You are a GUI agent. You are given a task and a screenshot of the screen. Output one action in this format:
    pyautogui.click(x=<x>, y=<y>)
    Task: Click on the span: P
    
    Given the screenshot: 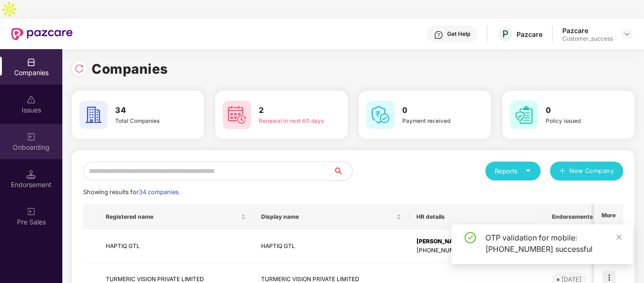 What is the action you would take?
    pyautogui.click(x=505, y=34)
    